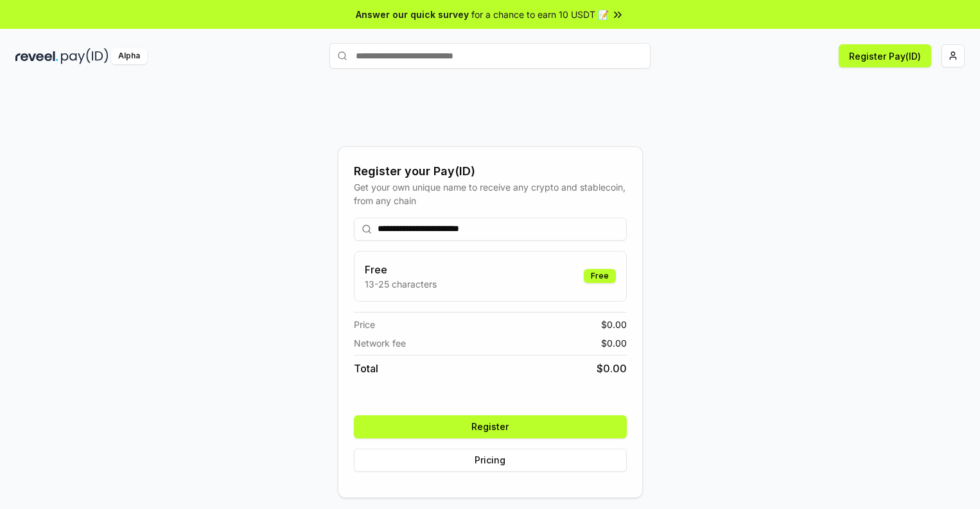 Image resolution: width=980 pixels, height=509 pixels. What do you see at coordinates (884, 56) in the screenshot?
I see `button: Register Pay(ID)` at bounding box center [884, 56].